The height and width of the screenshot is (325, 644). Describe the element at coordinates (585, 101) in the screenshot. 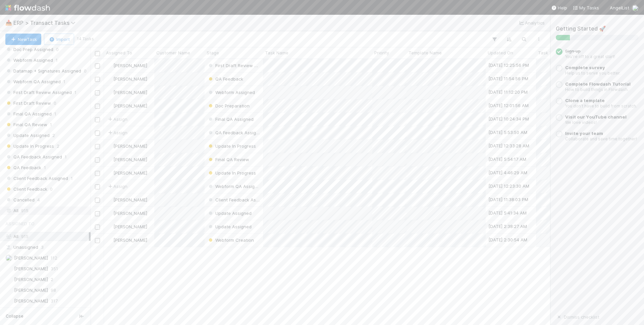

I see `span: Clone a template` at that location.